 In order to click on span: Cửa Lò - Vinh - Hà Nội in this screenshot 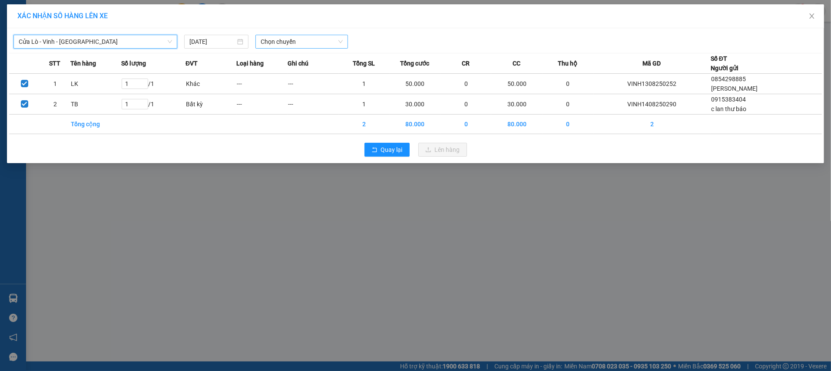, I will do `click(95, 42)`.